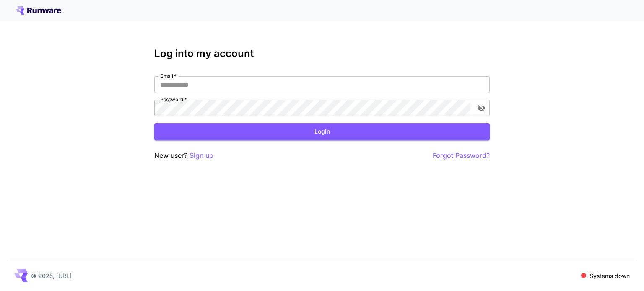  What do you see at coordinates (201, 156) in the screenshot?
I see `button: Sign up` at bounding box center [201, 156].